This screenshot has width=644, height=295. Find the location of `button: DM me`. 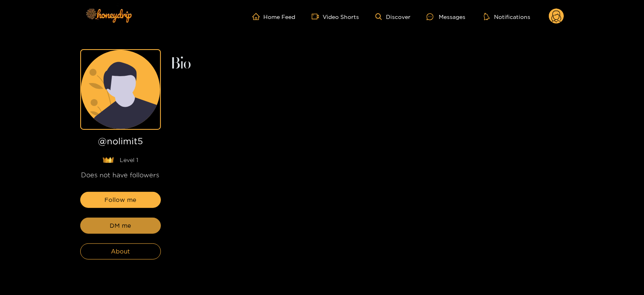

button: DM me is located at coordinates (120, 226).